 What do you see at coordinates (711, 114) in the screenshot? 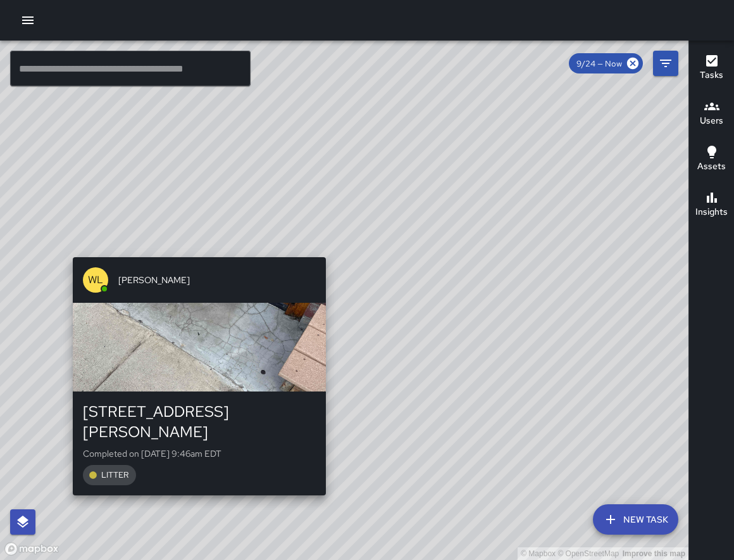
I see `button: Users` at bounding box center [711, 114].